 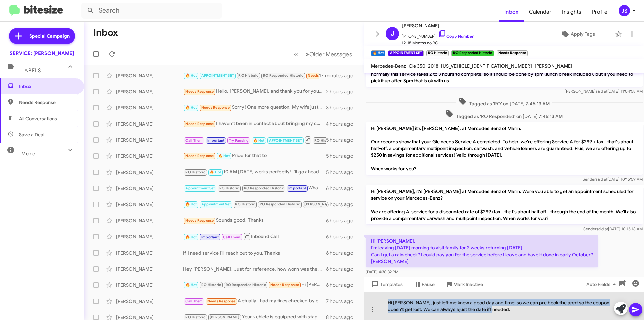 I want to click on span: All Conversations, so click(x=38, y=118).